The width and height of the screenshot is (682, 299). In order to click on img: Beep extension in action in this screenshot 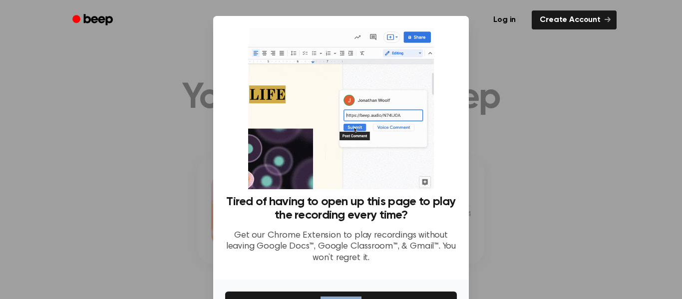, I will do `click(340, 108)`.